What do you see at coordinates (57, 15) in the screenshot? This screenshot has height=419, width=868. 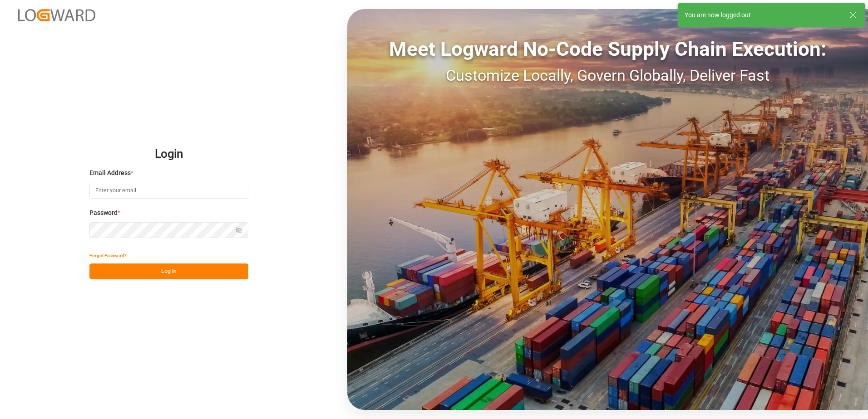 I see `img: Logward_new_orange.png` at bounding box center [57, 15].